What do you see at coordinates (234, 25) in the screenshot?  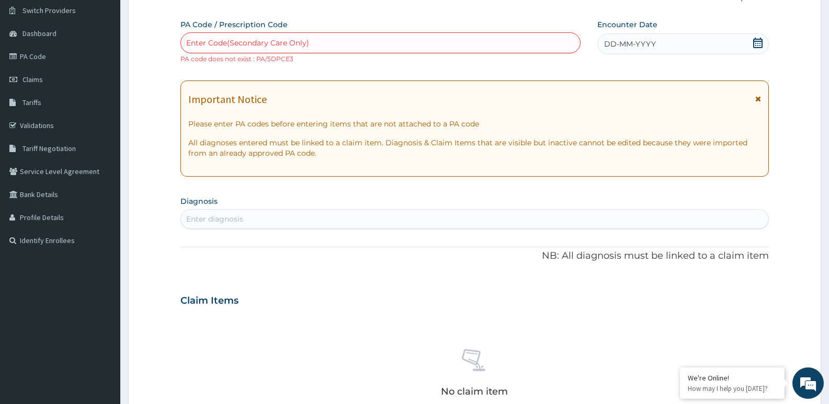 I see `label: PA Code / Prescription Code` at bounding box center [234, 25].